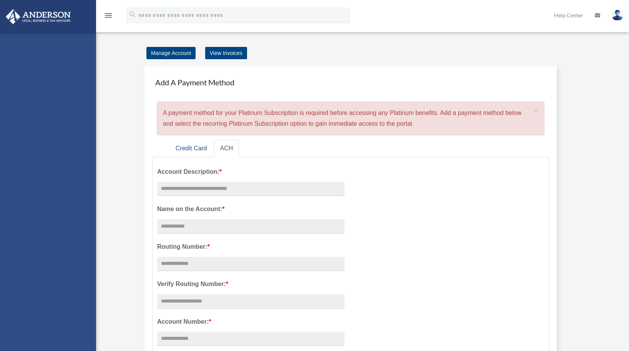 The height and width of the screenshot is (351, 629). Describe the element at coordinates (108, 17) in the screenshot. I see `a: menu` at that location.